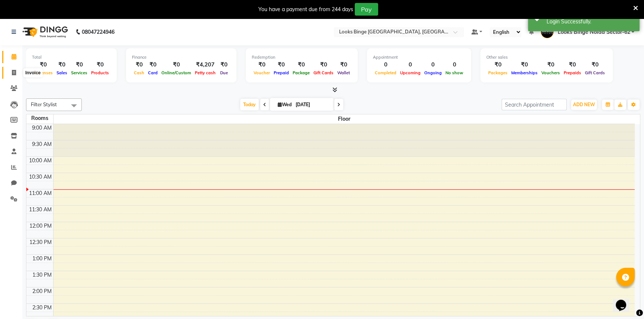 This screenshot has width=644, height=319. Describe the element at coordinates (153, 73) in the screenshot. I see `span: Card` at that location.